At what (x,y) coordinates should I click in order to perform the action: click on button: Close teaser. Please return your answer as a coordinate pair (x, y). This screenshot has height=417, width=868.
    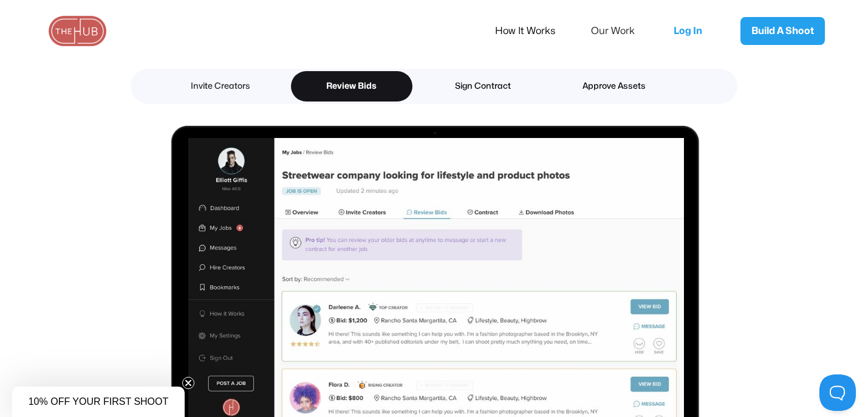
    Looking at the image, I should click on (188, 383).